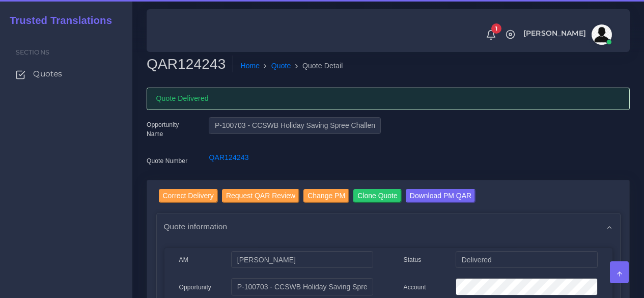 Image resolution: width=644 pixels, height=298 pixels. What do you see at coordinates (440, 195) in the screenshot?
I see `input: Download PM QAR` at bounding box center [440, 195].